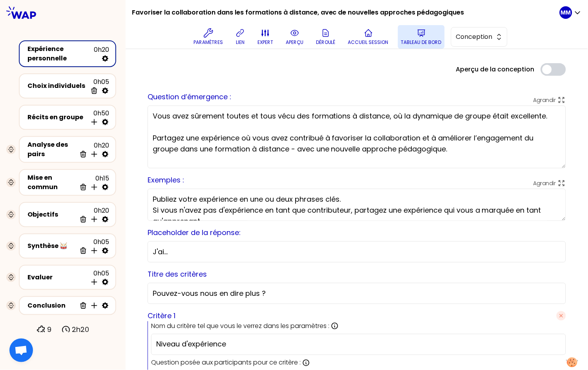 Image resolution: width=588 pixels, height=370 pixels. I want to click on button: Tableau de bord, so click(421, 37).